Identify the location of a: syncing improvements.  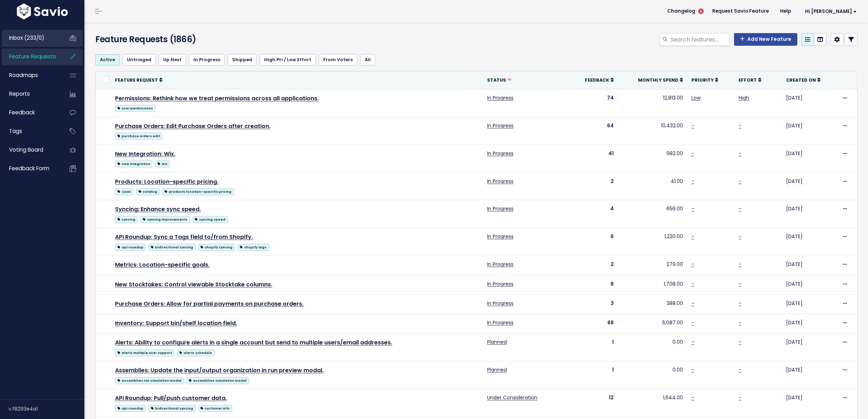
(165, 219).